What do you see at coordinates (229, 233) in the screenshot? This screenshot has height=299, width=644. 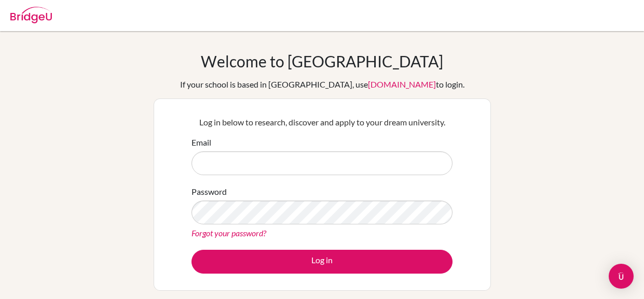 I see `a: Forgot your password?` at bounding box center [229, 233].